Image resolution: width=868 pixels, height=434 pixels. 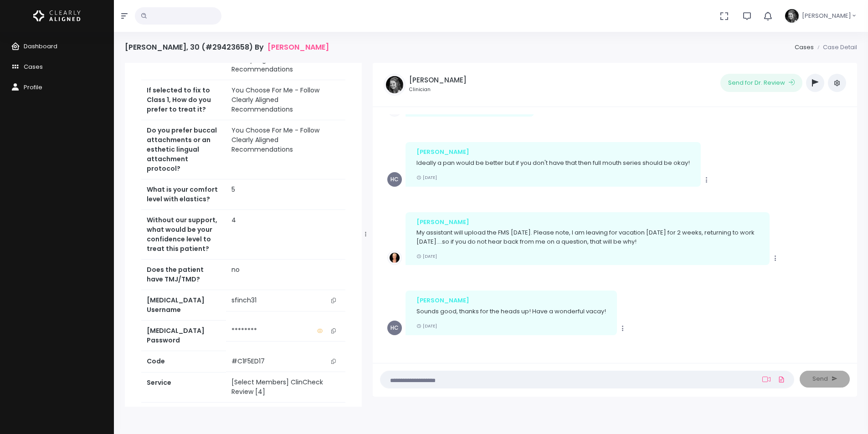 I want to click on small: Clinician, so click(x=438, y=90).